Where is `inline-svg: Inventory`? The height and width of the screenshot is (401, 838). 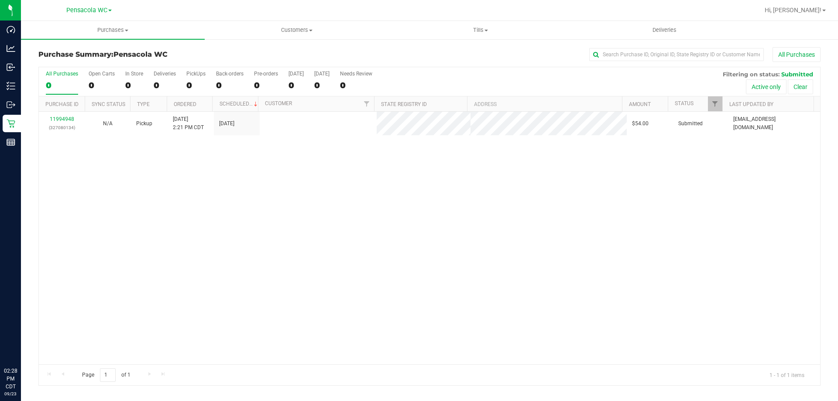
inline-svg: Inventory is located at coordinates (11, 86).